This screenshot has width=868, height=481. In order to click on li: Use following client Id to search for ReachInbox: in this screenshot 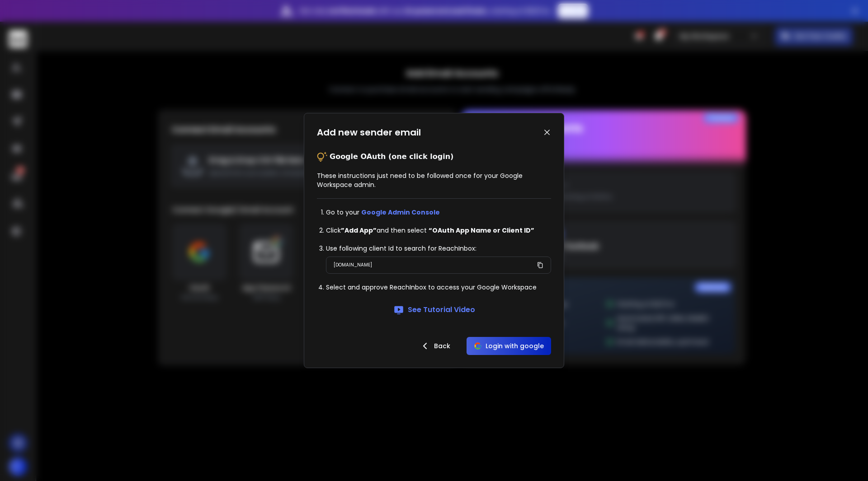, I will do `click(439, 248)`.